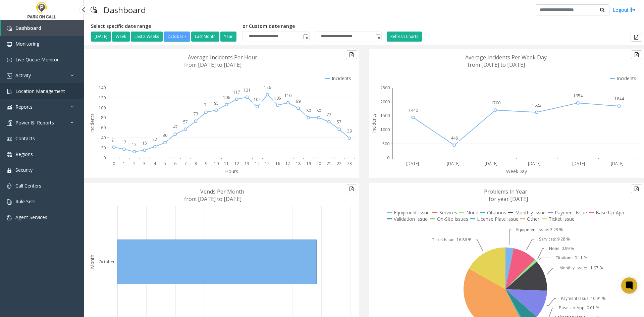 This screenshot has width=644, height=317. Describe the element at coordinates (223, 57) in the screenshot. I see `text: Average Incidents Per Hour` at that location.